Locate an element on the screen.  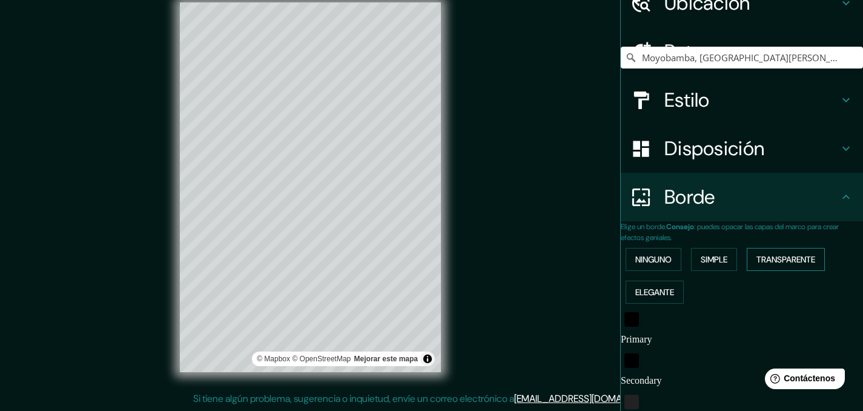
font: Contáctenos is located at coordinates (54, 15).